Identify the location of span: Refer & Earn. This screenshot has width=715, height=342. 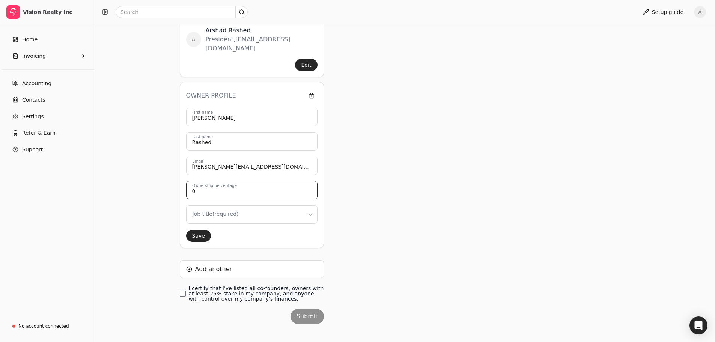
(39, 133).